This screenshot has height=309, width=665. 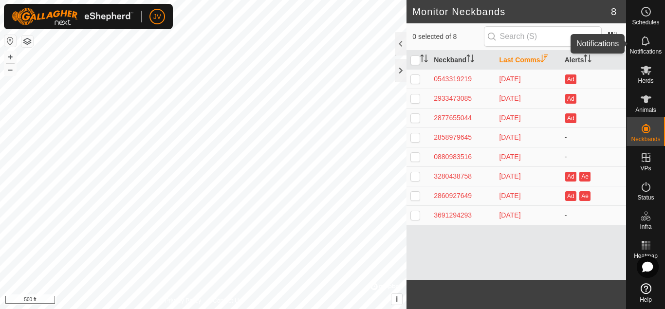 What do you see at coordinates (645, 256) in the screenshot?
I see `span: Heatmap` at bounding box center [645, 256].